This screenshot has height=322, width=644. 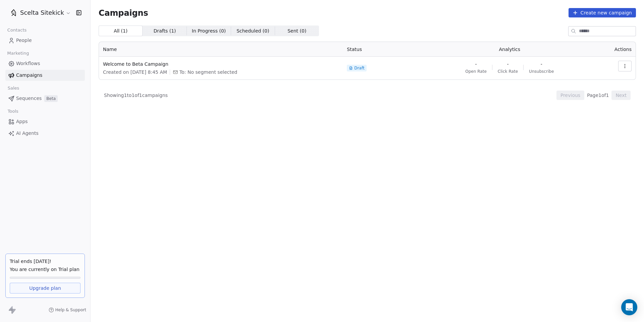 I want to click on span: Sent ( 0 ), so click(x=297, y=31).